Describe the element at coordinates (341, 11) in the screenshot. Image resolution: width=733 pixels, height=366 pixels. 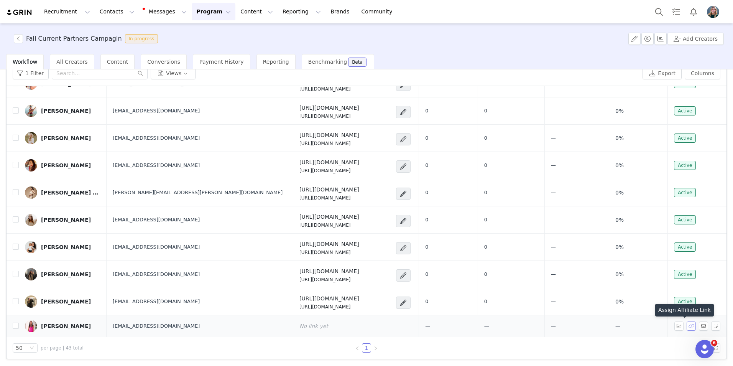
I see `a: Brands` at that location.